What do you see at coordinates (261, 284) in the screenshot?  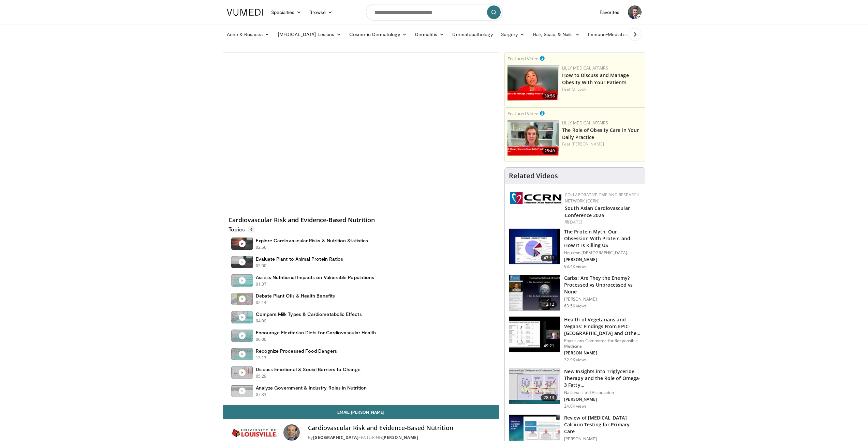 I see `p: 01:37` at bounding box center [261, 284].